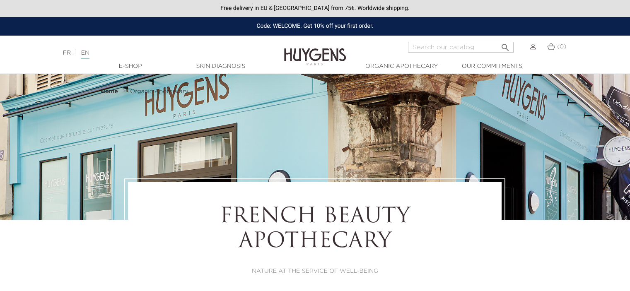 This screenshot has width=630, height=291. I want to click on a: E-Shop, so click(130, 66).